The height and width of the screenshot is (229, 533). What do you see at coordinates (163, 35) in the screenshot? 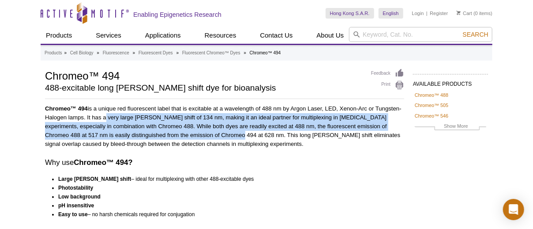
I see `a: Applications` at bounding box center [163, 35].